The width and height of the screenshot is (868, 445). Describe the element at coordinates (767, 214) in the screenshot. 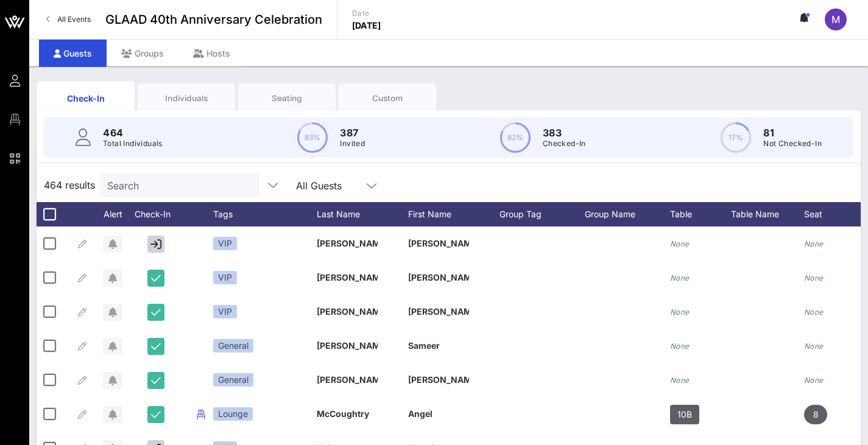

I see `div: Table Name` at that location.